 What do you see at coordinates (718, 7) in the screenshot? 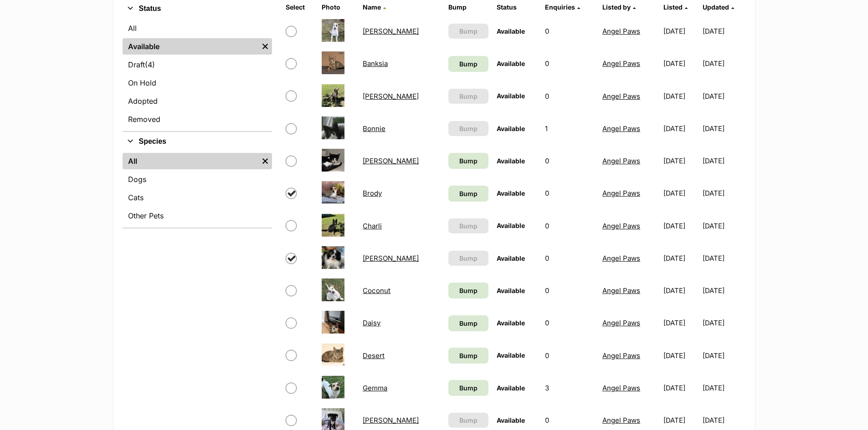
I see `a: Updated` at bounding box center [718, 7].